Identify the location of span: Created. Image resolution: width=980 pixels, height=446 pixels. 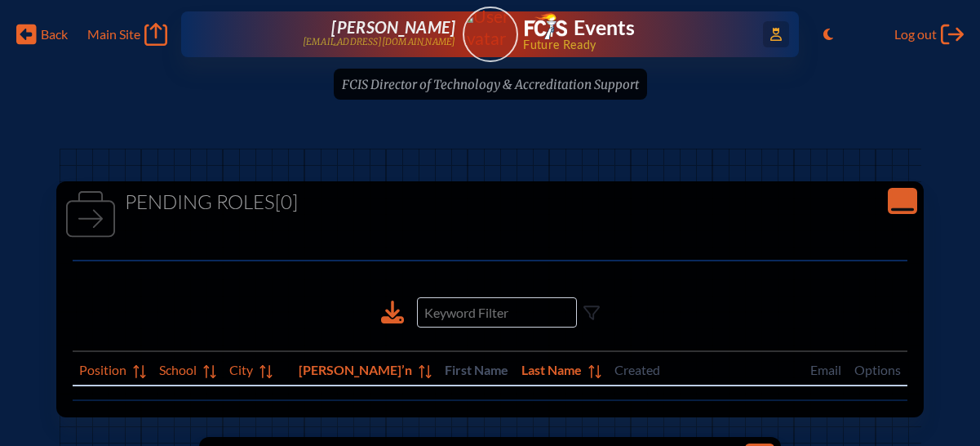
(706, 368).